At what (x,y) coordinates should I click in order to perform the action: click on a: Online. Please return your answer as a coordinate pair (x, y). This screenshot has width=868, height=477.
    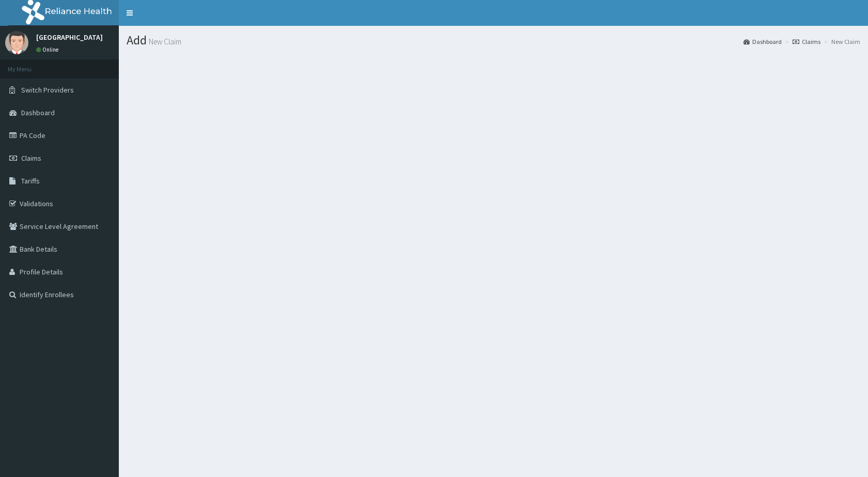
    Looking at the image, I should click on (48, 50).